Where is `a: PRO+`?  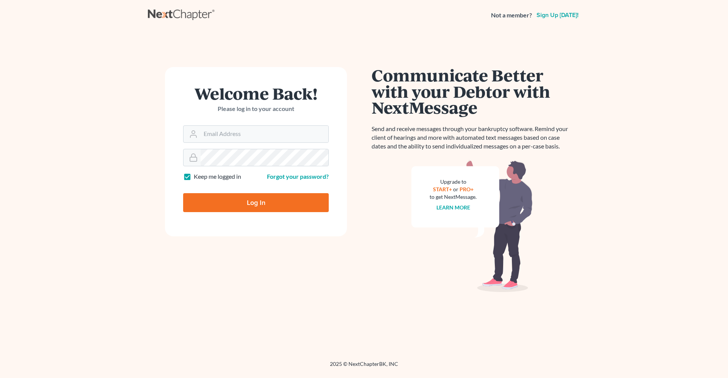
a: PRO+ is located at coordinates (466, 189).